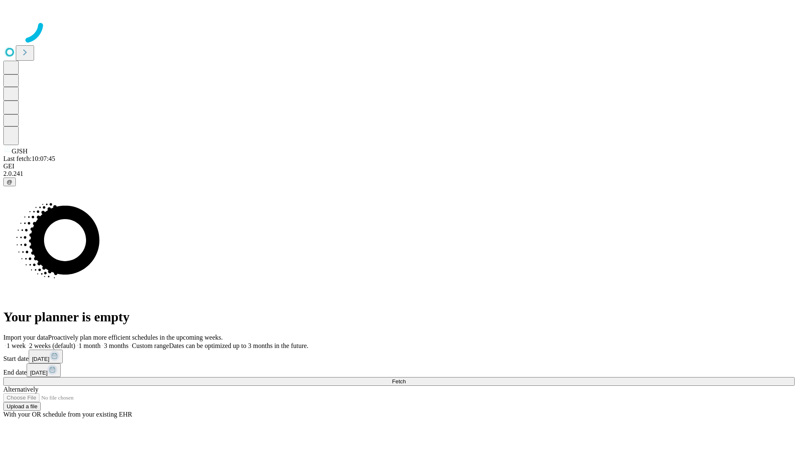 This screenshot has height=449, width=798. I want to click on span: 1 month, so click(89, 345).